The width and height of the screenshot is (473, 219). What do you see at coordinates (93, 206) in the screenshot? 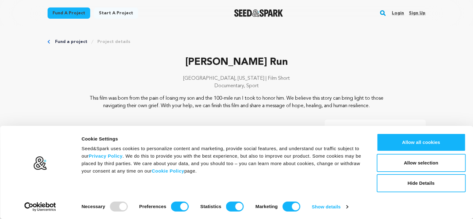
I see `strong: Necessary` at bounding box center [93, 206].